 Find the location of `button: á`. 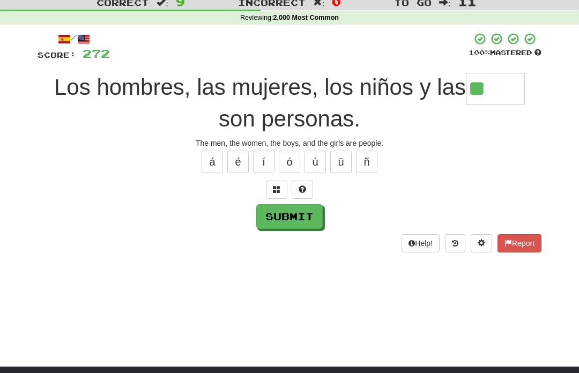

button: á is located at coordinates (212, 162).